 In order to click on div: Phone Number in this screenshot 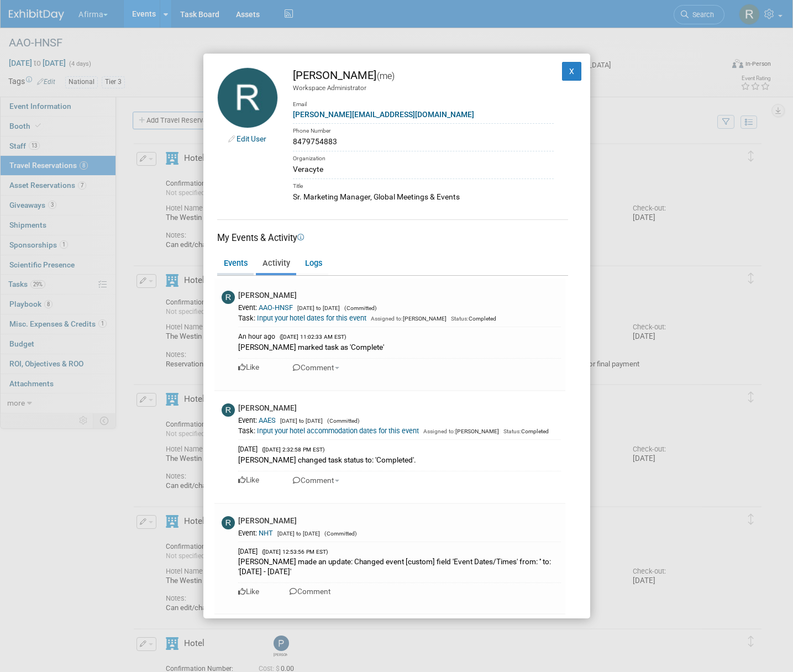, I will do `click(424, 130)`.